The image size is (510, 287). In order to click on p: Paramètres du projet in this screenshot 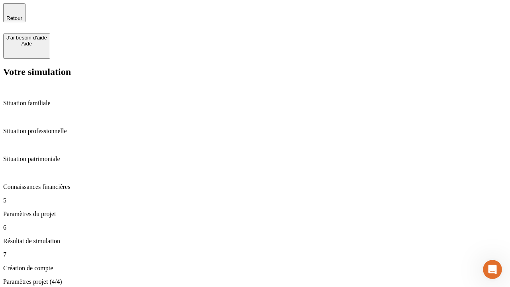, I will do `click(255, 214)`.